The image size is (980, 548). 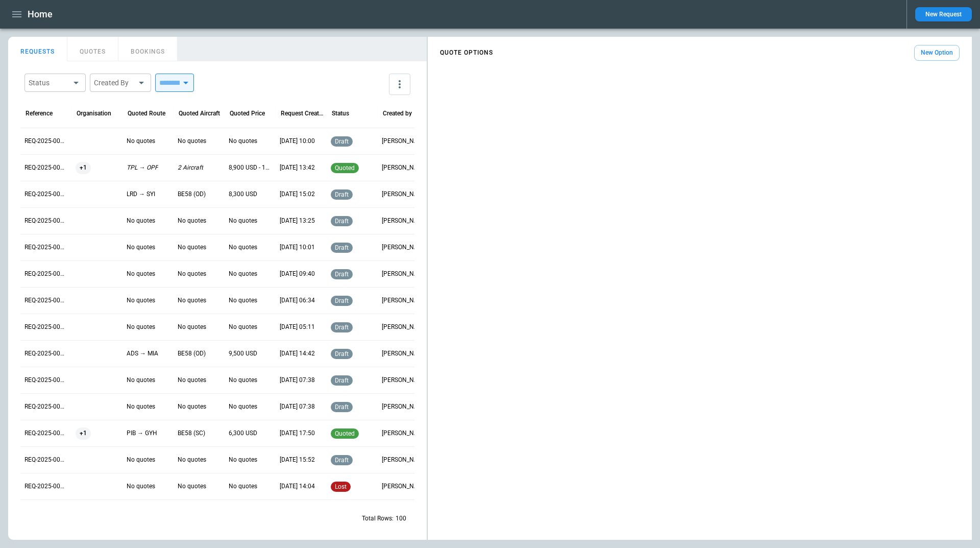 What do you see at coordinates (243, 353) in the screenshot?
I see `p: 9,500 USD` at bounding box center [243, 353].